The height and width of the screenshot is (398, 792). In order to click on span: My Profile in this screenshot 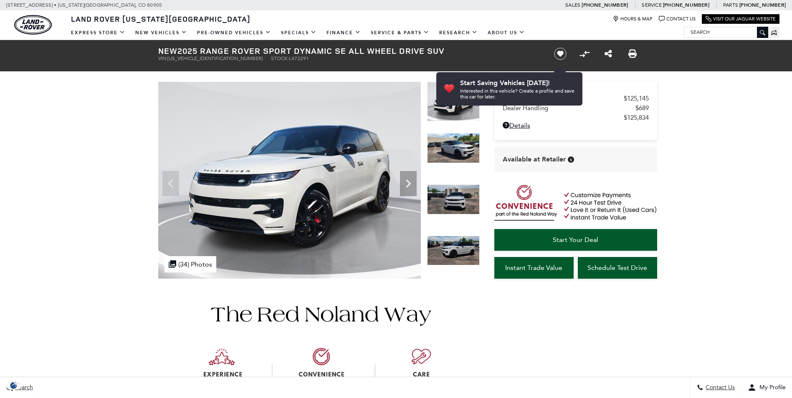, I will do `click(770, 388)`.